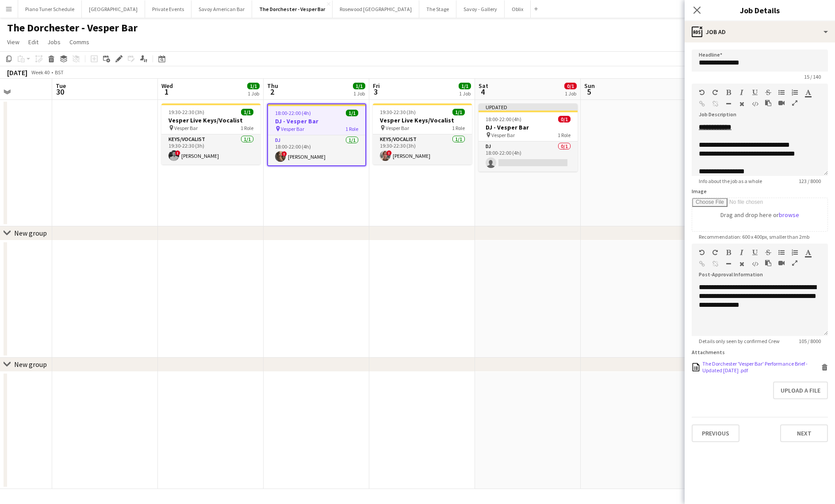  I want to click on div: Job Ad, so click(760, 32).